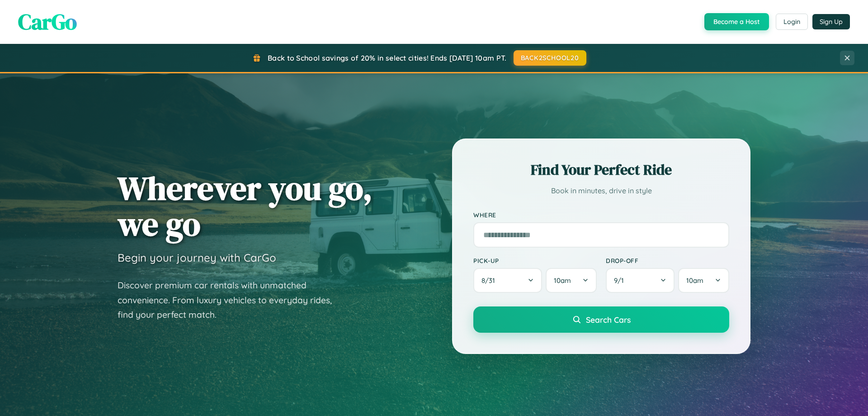  What do you see at coordinates (549, 58) in the screenshot?
I see `button: BACK2SCHOOL20` at bounding box center [549, 58].